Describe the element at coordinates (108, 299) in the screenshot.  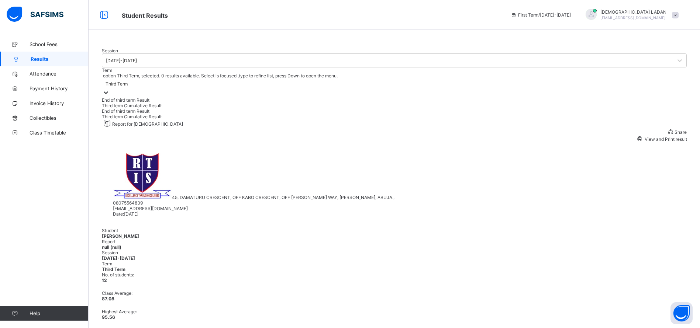
I see `span: 87.08` at that location.